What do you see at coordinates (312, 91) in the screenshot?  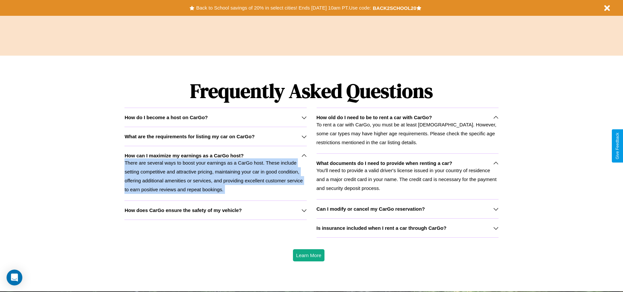 I see `h1: Frequently Asked Questions` at bounding box center [312, 91].